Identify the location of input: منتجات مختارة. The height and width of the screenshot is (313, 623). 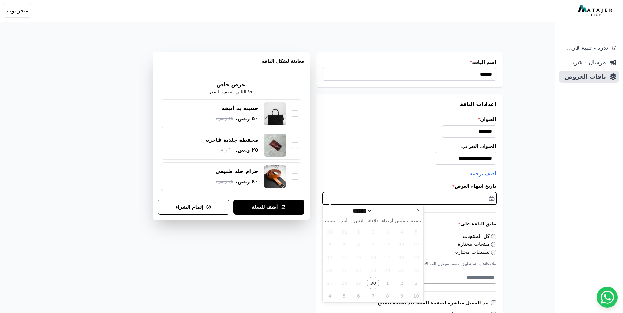
(494, 244).